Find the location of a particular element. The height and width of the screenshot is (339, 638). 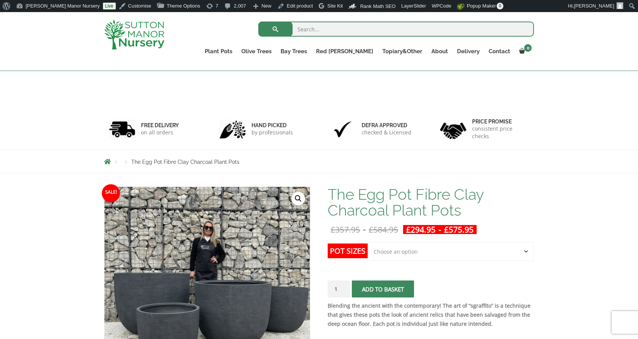

p: consistent price checks is located at coordinates (501, 132).